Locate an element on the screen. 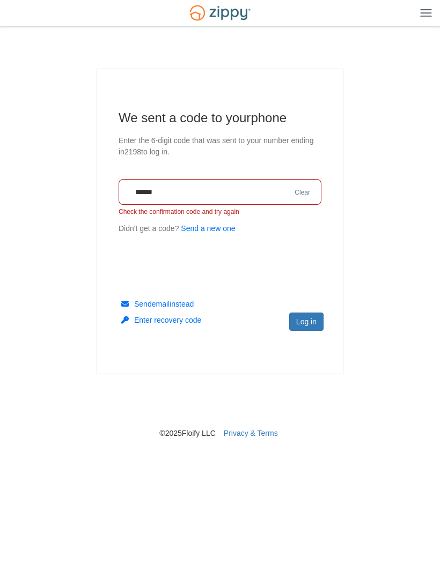 The image size is (440, 572). img: Mobile Dropdown Menu is located at coordinates (426, 12).